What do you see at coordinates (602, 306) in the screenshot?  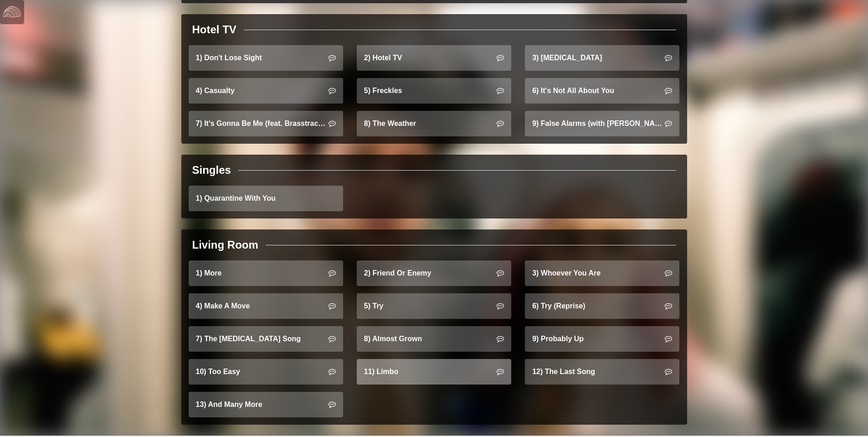 I see `a: 6) Try (Reprise)` at bounding box center [602, 306].